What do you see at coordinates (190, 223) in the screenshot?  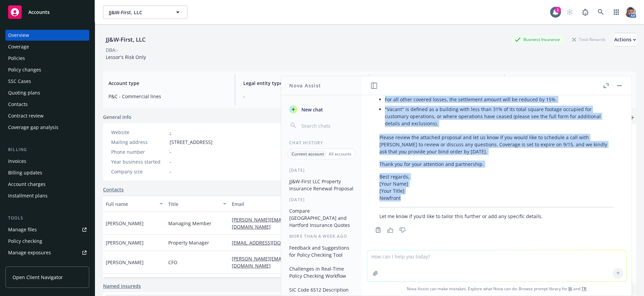 I see `span: Managing Member` at bounding box center [190, 223].